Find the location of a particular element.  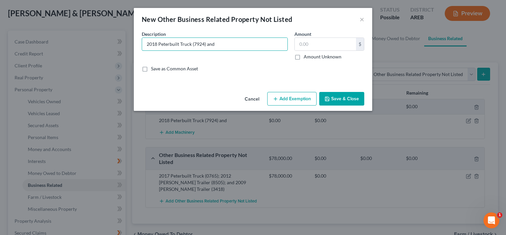

button: Add Exemption is located at coordinates (292, 99).